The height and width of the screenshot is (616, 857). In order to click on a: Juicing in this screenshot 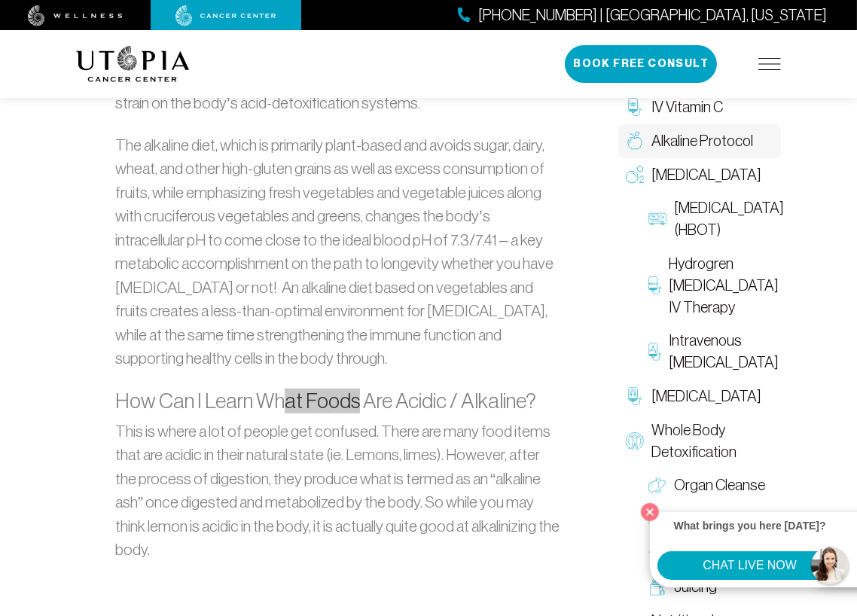, I will do `click(711, 587)`.